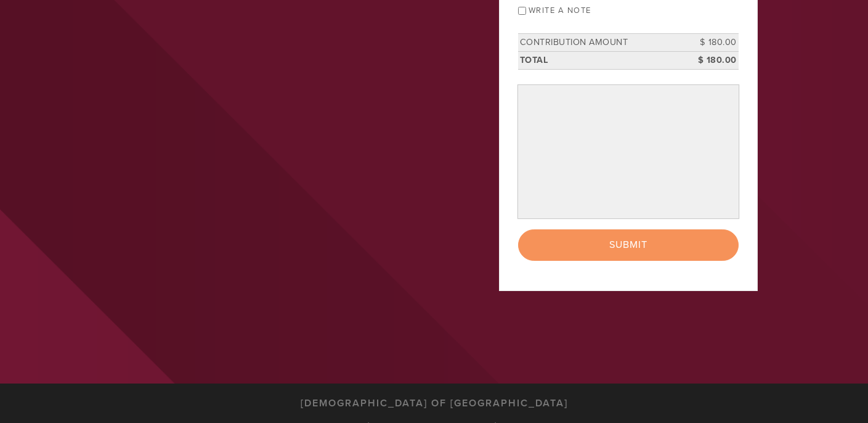 This screenshot has height=423, width=868. What do you see at coordinates (601, 60) in the screenshot?
I see `td: Total` at bounding box center [601, 60].